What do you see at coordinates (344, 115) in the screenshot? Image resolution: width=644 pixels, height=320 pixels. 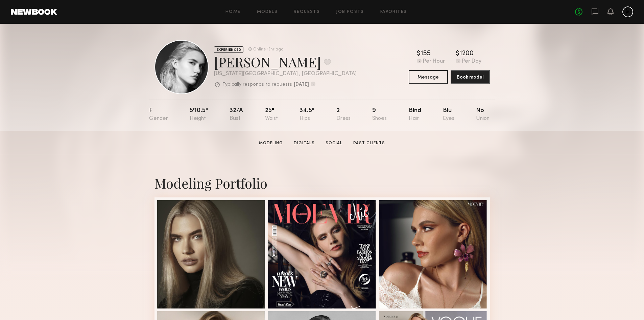 I see `div: 2` at bounding box center [344, 115].